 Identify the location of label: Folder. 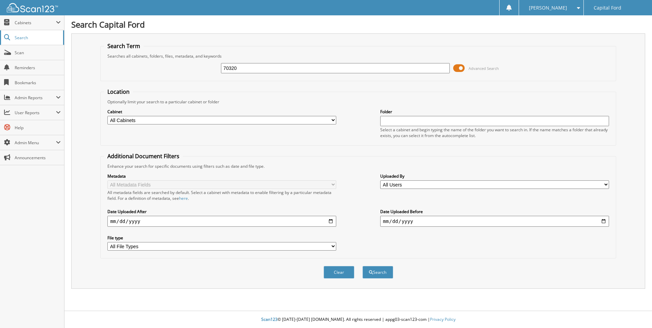
(494, 112).